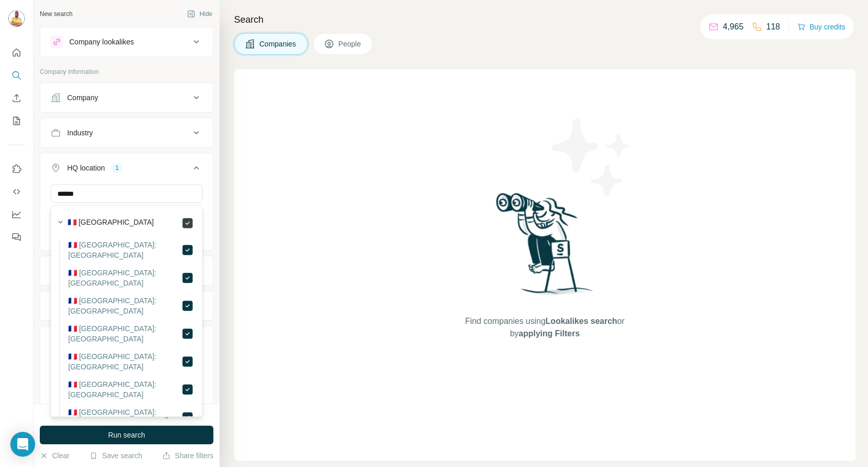 The height and width of the screenshot is (467, 868). Describe the element at coordinates (86, 168) in the screenshot. I see `div: HQ location` at that location.